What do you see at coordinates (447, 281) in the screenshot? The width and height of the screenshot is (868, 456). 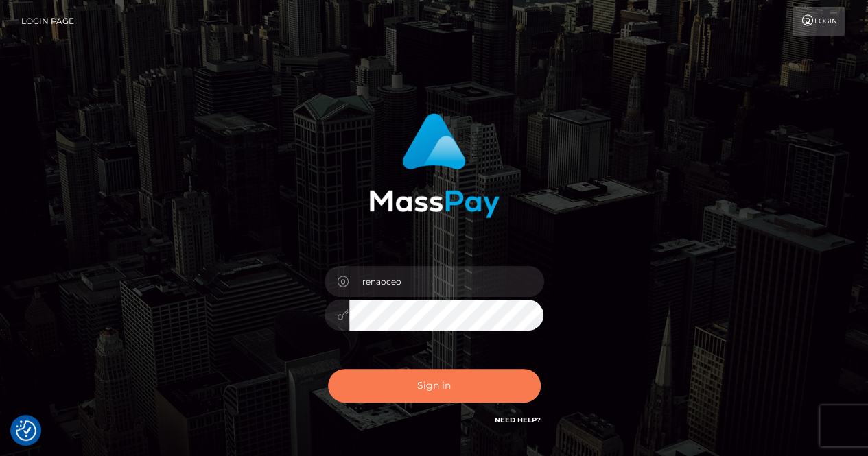 I see `input: Username...` at bounding box center [447, 281].